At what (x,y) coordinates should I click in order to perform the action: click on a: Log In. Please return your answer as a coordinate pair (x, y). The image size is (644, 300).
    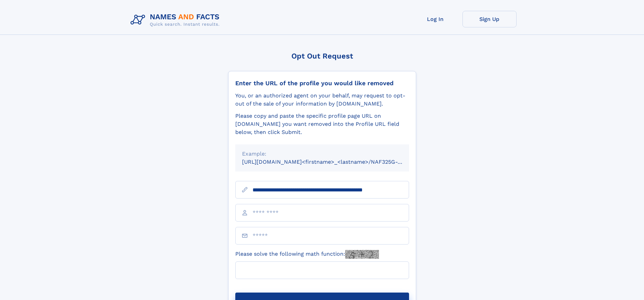
    Looking at the image, I should click on (435, 19).